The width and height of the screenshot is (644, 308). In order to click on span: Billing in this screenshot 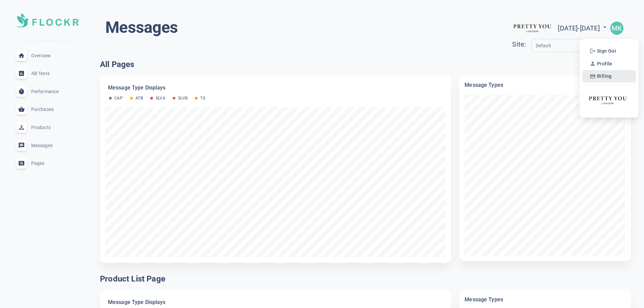, I will do `click(605, 76)`.